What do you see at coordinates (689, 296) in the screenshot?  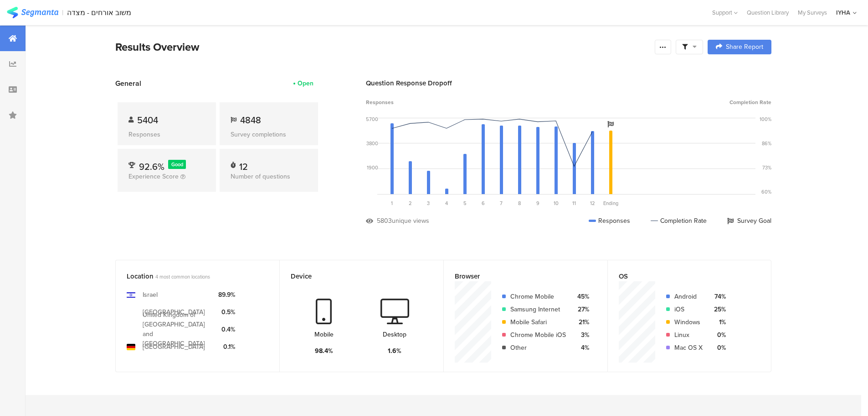 I see `div: Android` at bounding box center [689, 296].